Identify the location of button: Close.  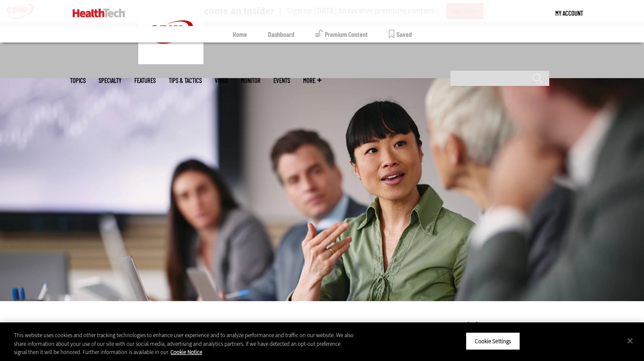
(630, 341).